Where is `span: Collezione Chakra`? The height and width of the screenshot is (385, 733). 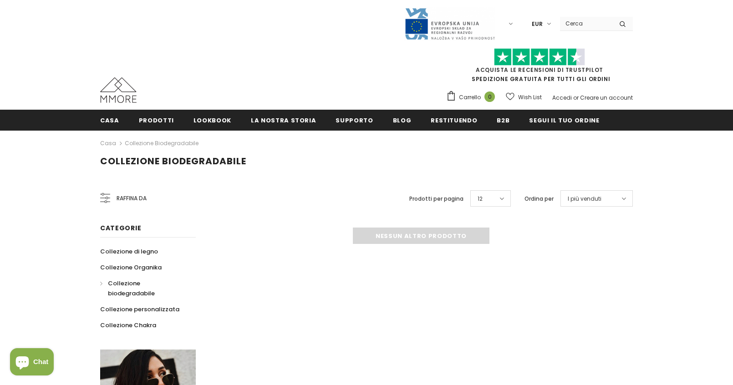 span: Collezione Chakra is located at coordinates (128, 325).